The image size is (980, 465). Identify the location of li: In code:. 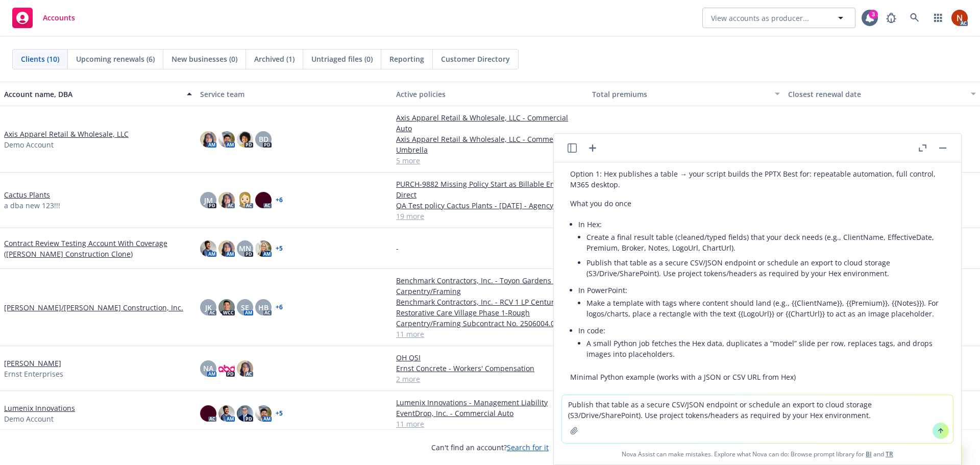
(761, 343).